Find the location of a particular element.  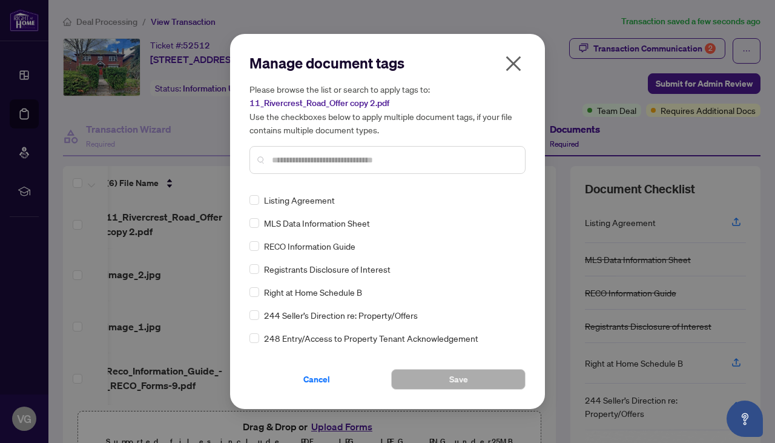

span: close is located at coordinates (514, 64).